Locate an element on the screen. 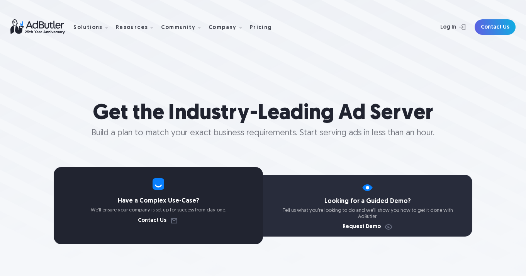 The image size is (526, 276). p: We’ll ensure your company is set up for success from day one. is located at coordinates (158, 210).